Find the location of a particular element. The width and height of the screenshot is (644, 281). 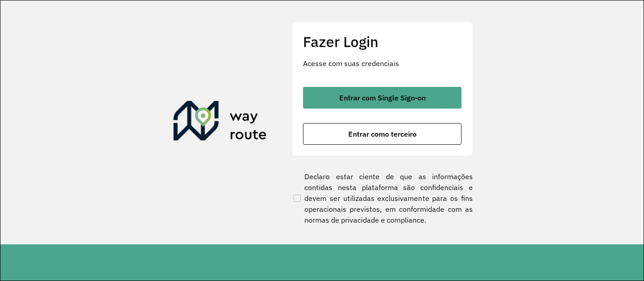

p: Acesse com suas credenciais is located at coordinates (382, 64).